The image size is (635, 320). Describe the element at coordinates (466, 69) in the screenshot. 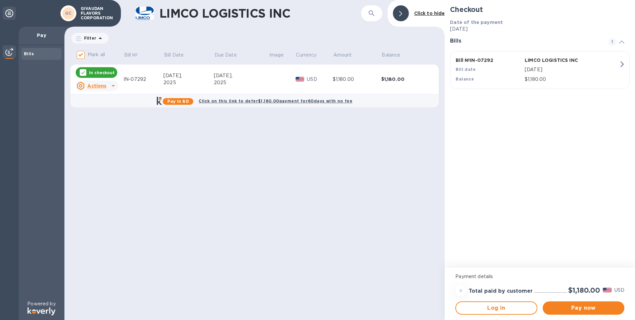

I see `b: Bill date` at that location.